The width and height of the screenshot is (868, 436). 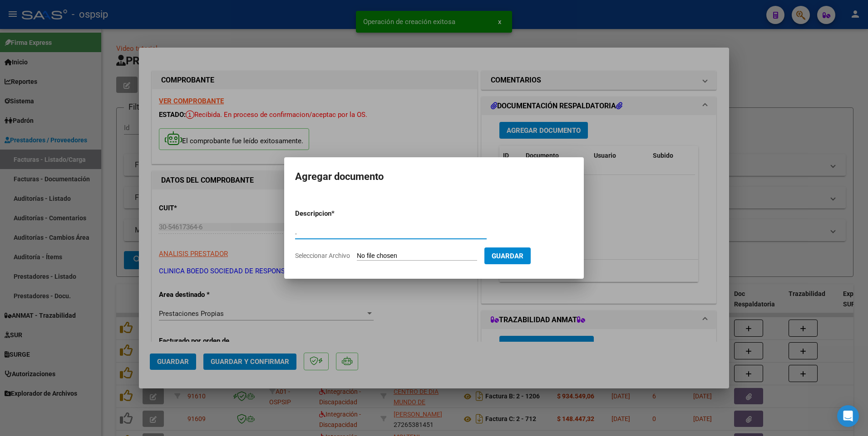 What do you see at coordinates (508, 256) in the screenshot?
I see `button: Guardar` at bounding box center [508, 256].